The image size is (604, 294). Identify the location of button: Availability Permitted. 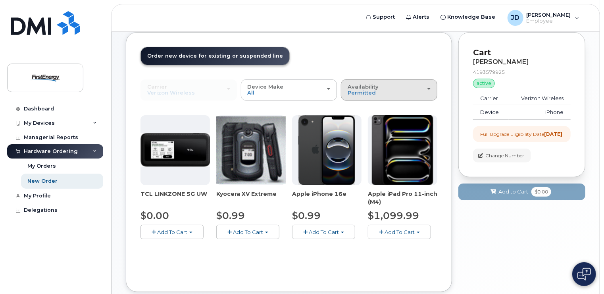
(389, 90).